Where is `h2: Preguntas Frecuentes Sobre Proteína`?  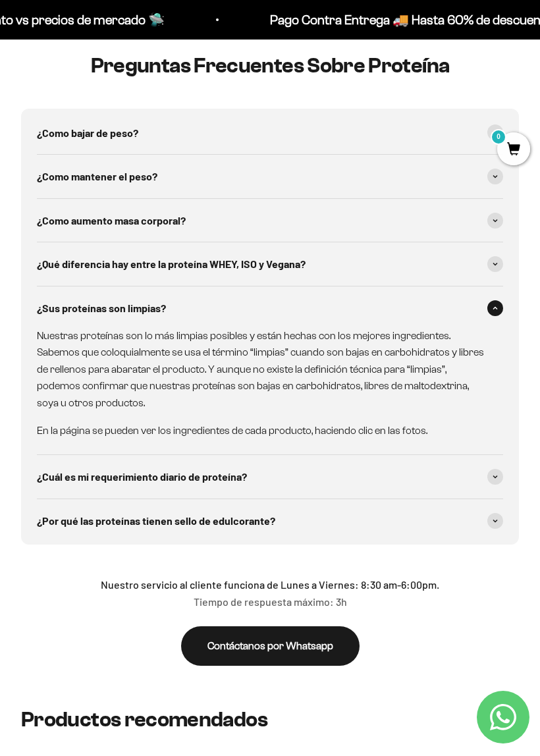 h2: Preguntas Frecuentes Sobre Proteína is located at coordinates (270, 65).